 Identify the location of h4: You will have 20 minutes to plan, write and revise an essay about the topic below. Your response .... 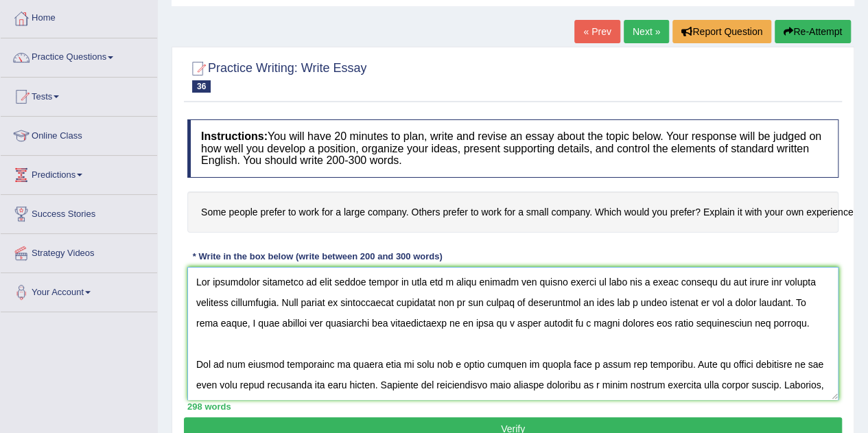
(512, 148).